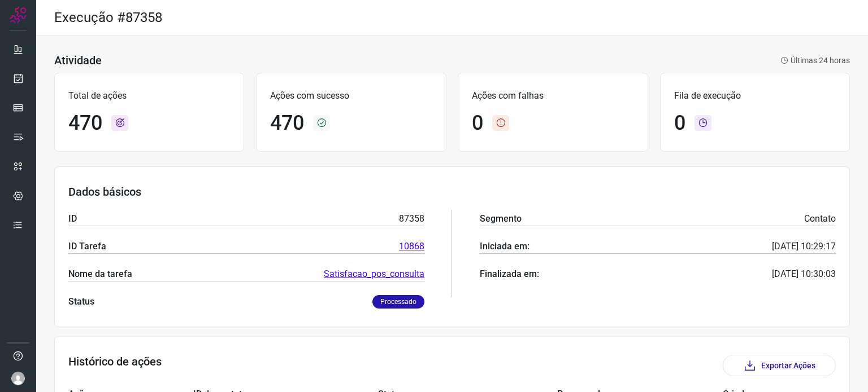 The height and width of the screenshot is (392, 868). Describe the element at coordinates (501, 219) in the screenshot. I see `p: Segmento` at that location.